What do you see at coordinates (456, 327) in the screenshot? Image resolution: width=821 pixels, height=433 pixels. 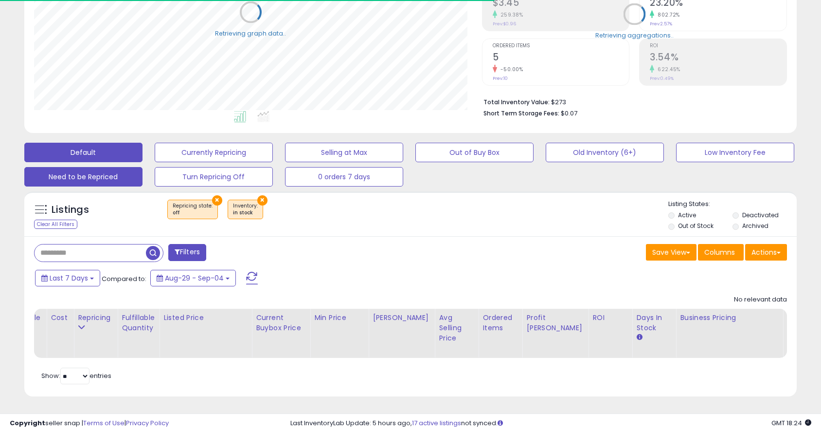 I see `div: Avg Selling Price` at bounding box center [456, 327].